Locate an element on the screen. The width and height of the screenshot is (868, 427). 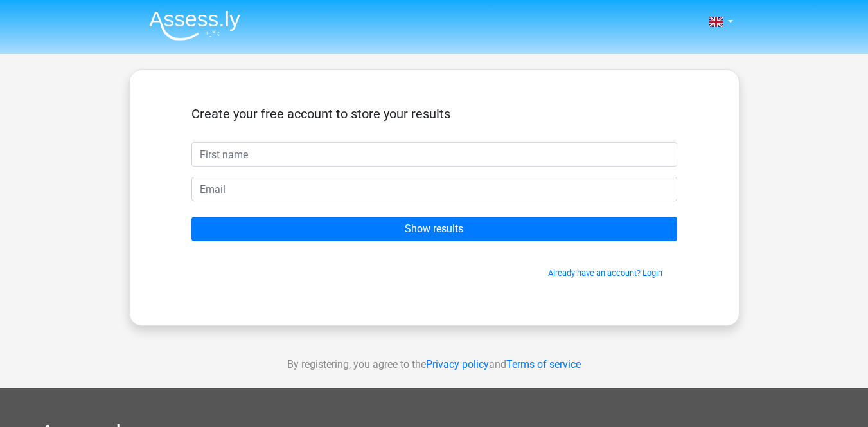
input: Email is located at coordinates (435, 189).